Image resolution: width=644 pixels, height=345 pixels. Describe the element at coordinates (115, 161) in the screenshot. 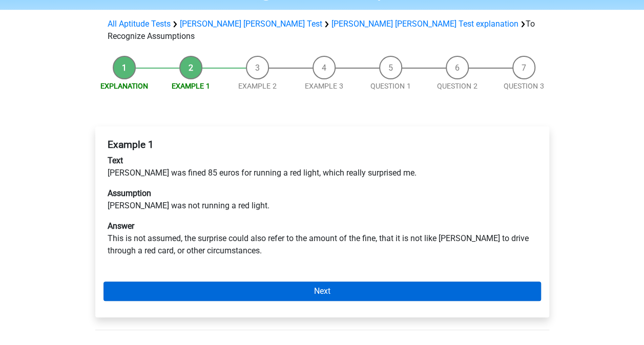

I see `b: Text` at that location.